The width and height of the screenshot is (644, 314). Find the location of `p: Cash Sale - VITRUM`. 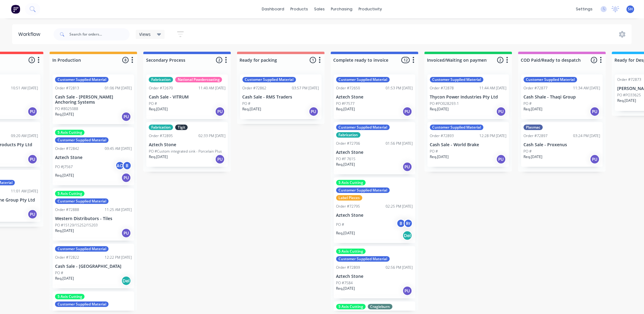

p: Cash Sale - VITRUM is located at coordinates (187, 97).